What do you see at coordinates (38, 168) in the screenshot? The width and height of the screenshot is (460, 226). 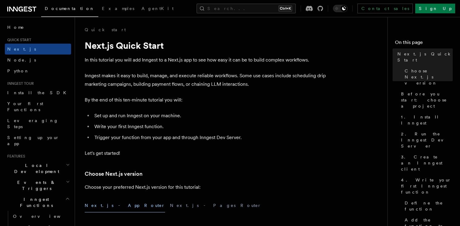 I see `button: Local Development` at bounding box center [38, 168].